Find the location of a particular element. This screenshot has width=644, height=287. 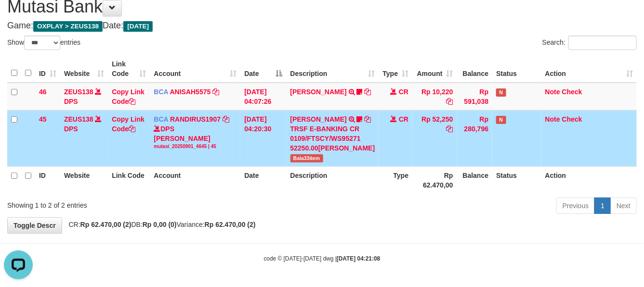

th: Type is located at coordinates (395, 180).